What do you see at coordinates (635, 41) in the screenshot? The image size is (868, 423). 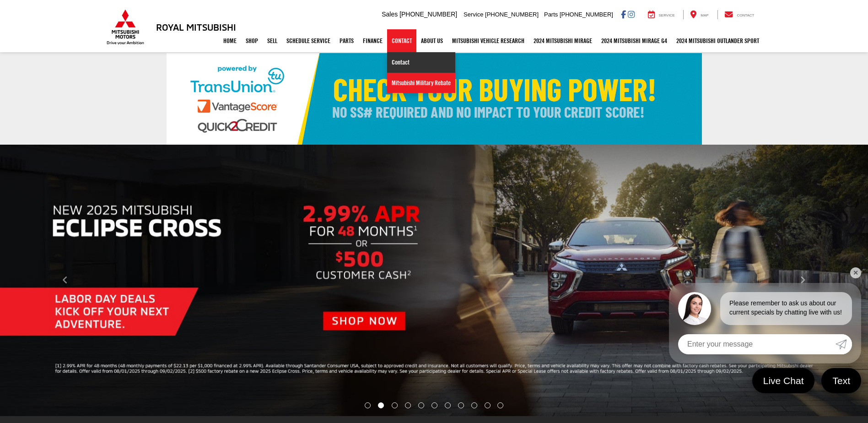 I see `a: 2024 Mitsubishi Mirage G4` at bounding box center [635, 41].